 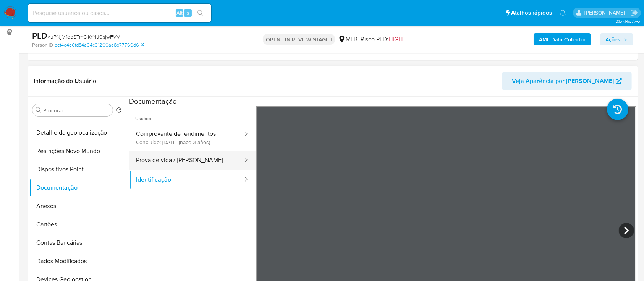 What do you see at coordinates (77, 206) in the screenshot?
I see `button: Anexos` at bounding box center [77, 206].